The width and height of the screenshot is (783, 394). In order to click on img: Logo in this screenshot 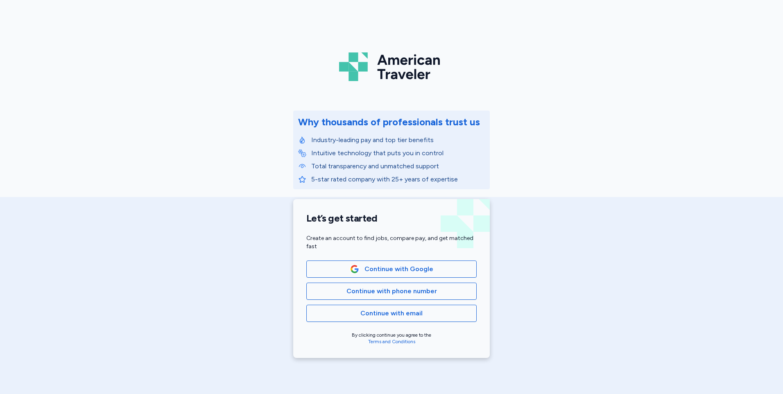, I will do `click(392, 67)`.